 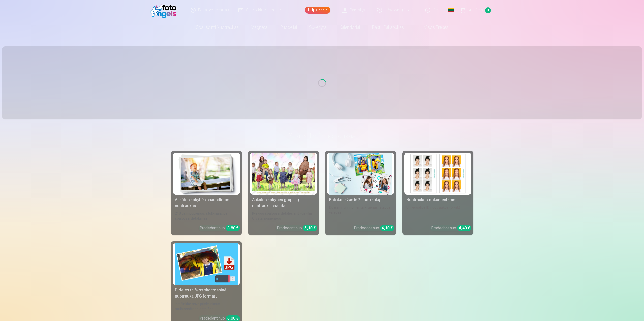 What do you see at coordinates (475, 10) in the screenshot?
I see `span: Krepšelis` at bounding box center [475, 10].